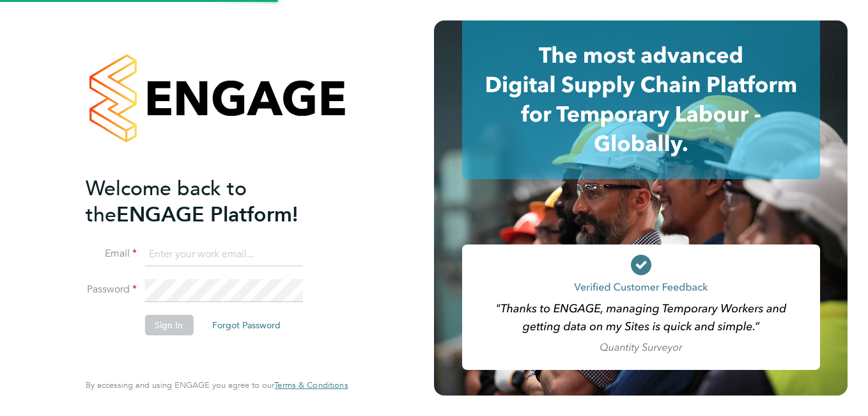  What do you see at coordinates (246, 325) in the screenshot?
I see `button: Forgot Password` at bounding box center [246, 325].